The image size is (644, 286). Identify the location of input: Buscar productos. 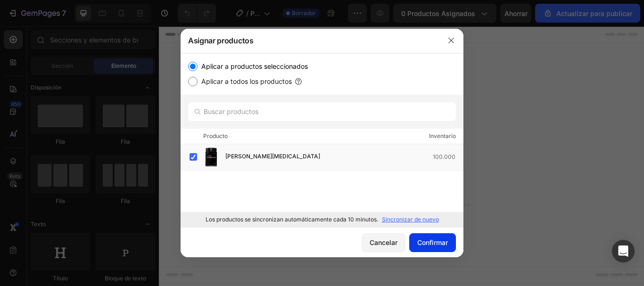
(322, 112).